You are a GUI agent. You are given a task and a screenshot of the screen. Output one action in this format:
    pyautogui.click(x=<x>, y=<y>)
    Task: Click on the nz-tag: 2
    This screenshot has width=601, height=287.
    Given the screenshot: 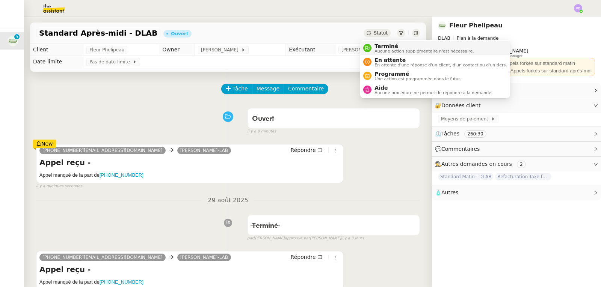 What is the action you would take?
    pyautogui.click(x=521, y=164)
    